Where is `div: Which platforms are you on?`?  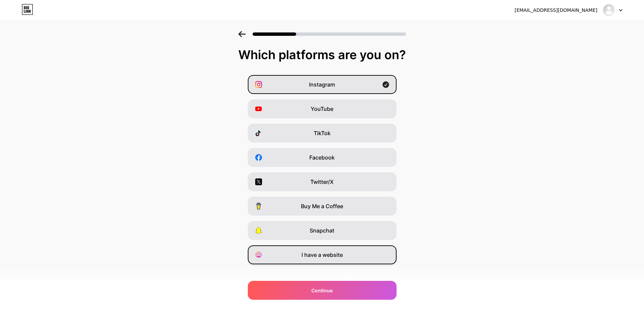 div: Which platforms are you on? is located at coordinates (322, 55).